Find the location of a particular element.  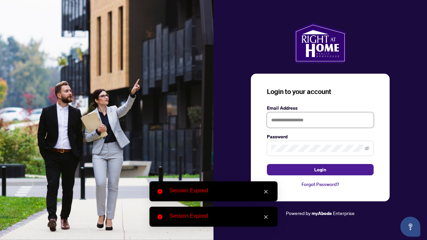

span: Login is located at coordinates (320, 170).